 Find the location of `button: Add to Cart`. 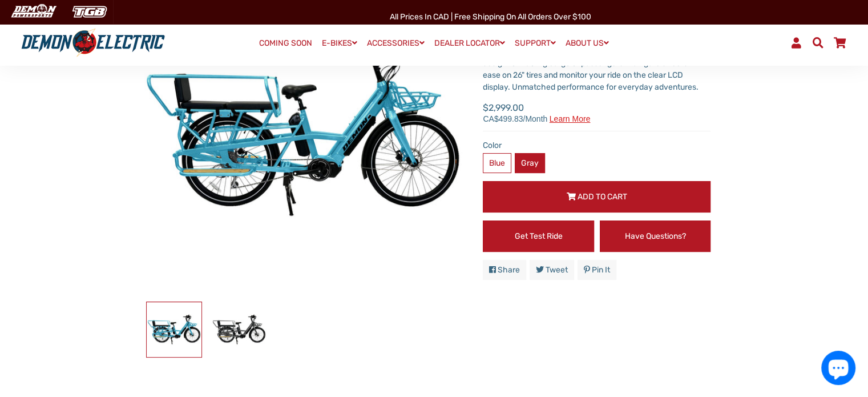

button: Add to Cart is located at coordinates (596, 197).